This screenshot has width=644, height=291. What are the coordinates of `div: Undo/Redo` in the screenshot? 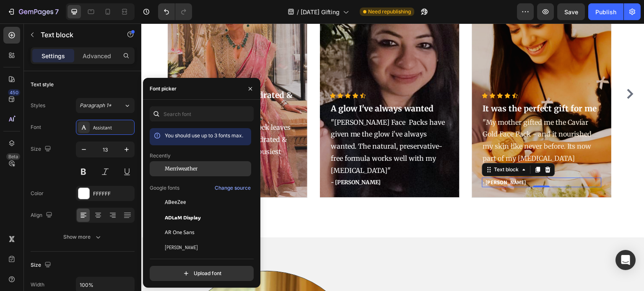 It's located at (175, 12).